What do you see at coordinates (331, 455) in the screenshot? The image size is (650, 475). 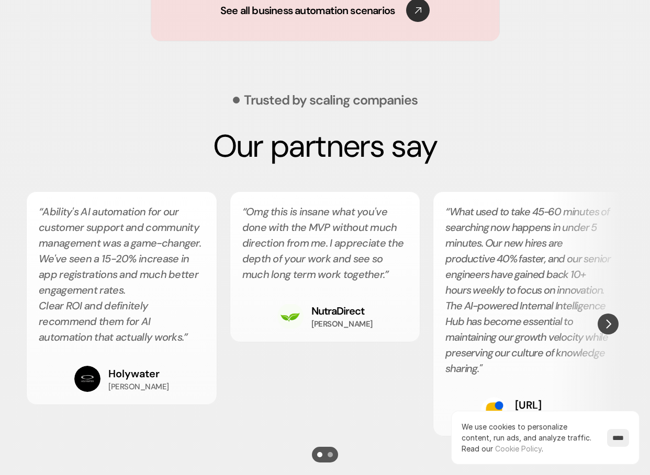 I see `button: Scroll to page 2` at bounding box center [331, 455].